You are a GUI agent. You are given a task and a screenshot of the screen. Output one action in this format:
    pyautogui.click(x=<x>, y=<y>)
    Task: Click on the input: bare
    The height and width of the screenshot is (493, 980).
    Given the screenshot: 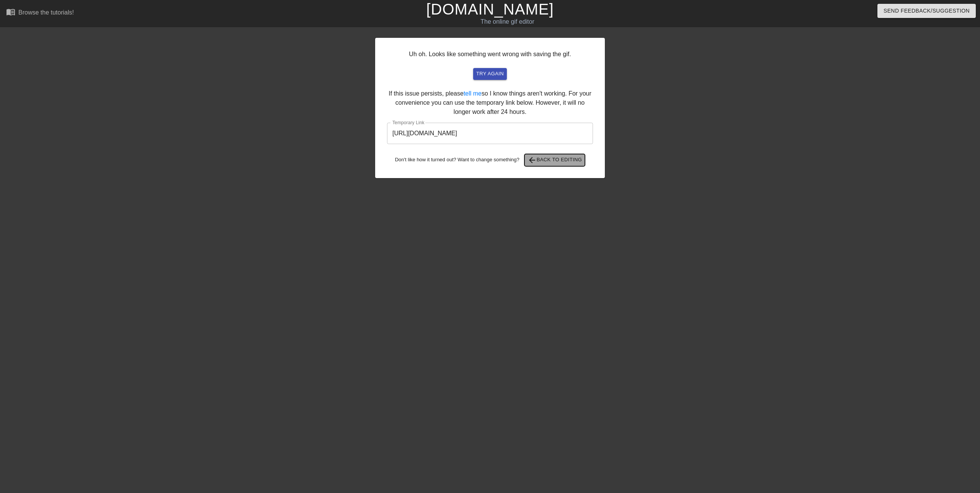 What is the action you would take?
    pyautogui.click(x=490, y=134)
    